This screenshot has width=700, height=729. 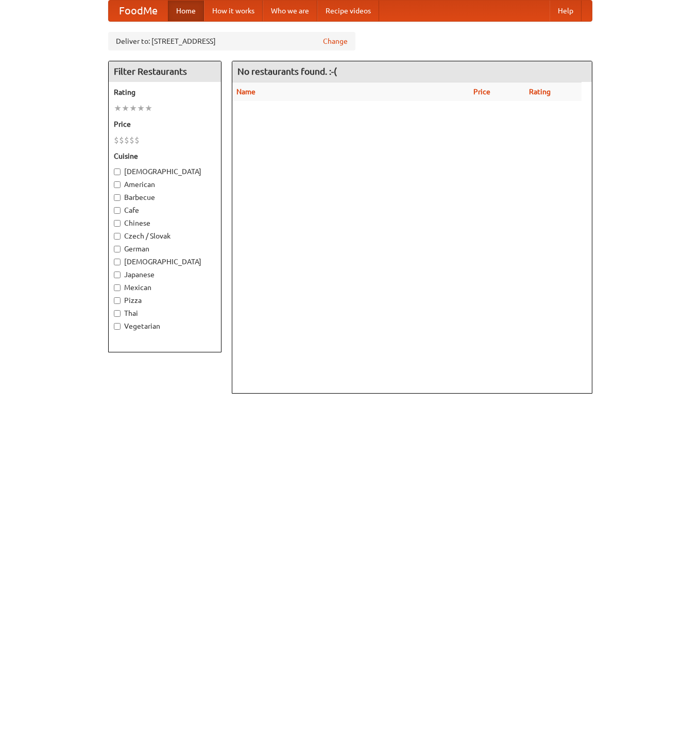 What do you see at coordinates (165, 249) in the screenshot?
I see `label: German` at bounding box center [165, 249].